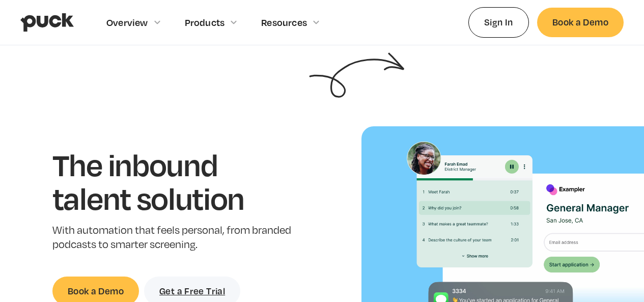  I want to click on div: Overview, so click(127, 22).